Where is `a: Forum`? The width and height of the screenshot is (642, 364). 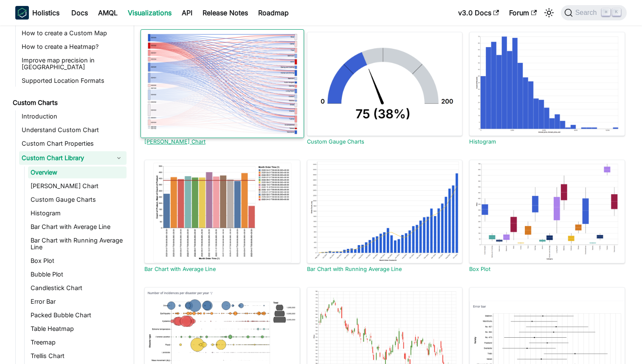
a: Forum is located at coordinates (523, 13).